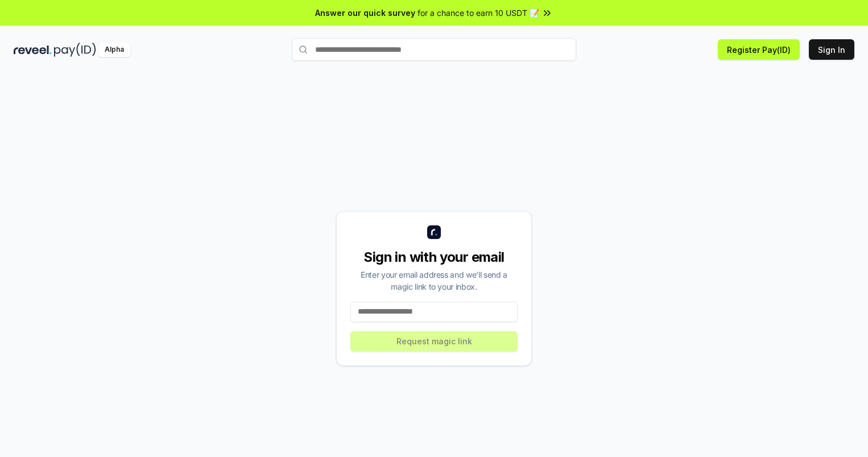  Describe the element at coordinates (832, 50) in the screenshot. I see `button: Sign In` at that location.